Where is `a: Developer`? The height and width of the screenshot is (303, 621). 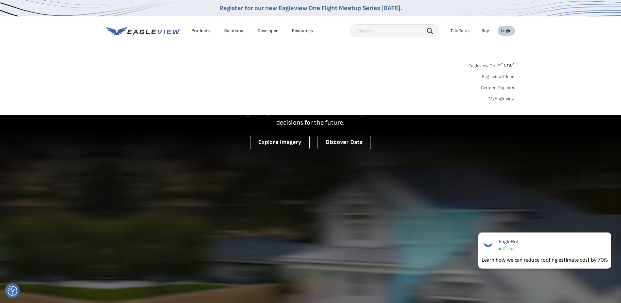
a: Developer is located at coordinates (268, 31).